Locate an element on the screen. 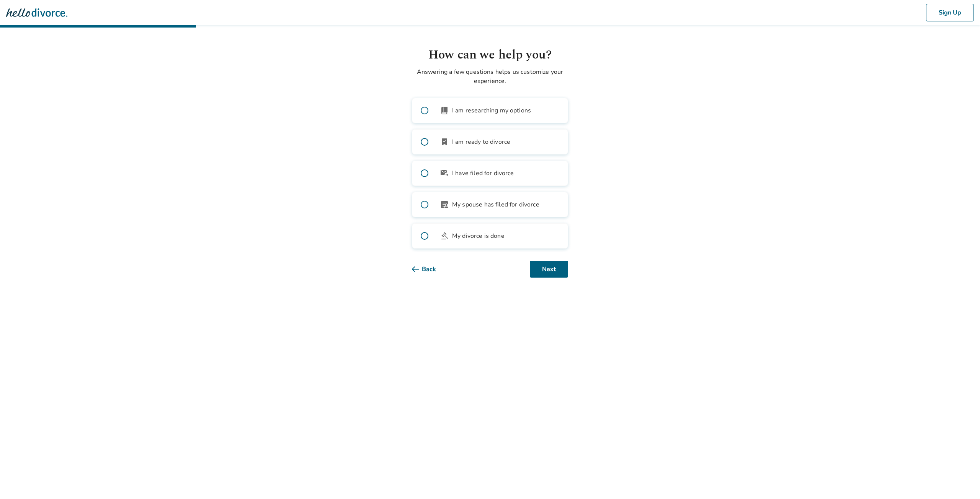 The height and width of the screenshot is (499, 980). div: Chat Widget is located at coordinates (960, 481).